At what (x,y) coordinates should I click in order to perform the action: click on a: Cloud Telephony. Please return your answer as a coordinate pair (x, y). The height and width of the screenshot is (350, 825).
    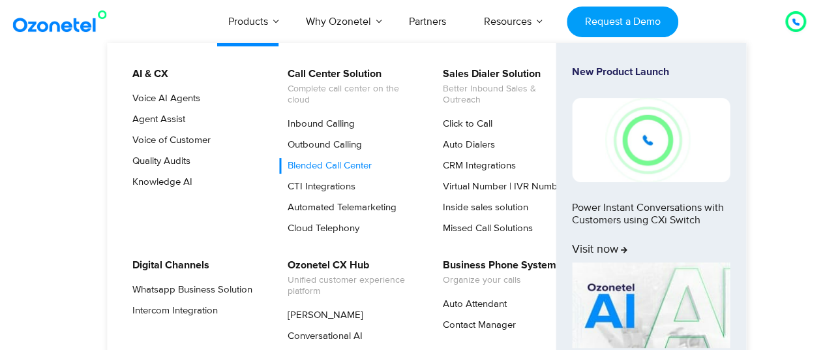
    Looking at the image, I should click on (320, 228).